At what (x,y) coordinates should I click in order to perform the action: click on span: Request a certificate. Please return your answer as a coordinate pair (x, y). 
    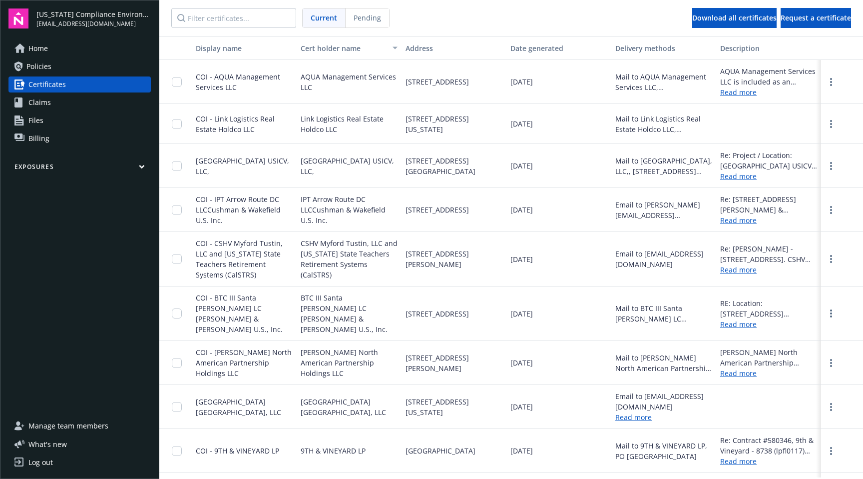
    Looking at the image, I should click on (816, 17).